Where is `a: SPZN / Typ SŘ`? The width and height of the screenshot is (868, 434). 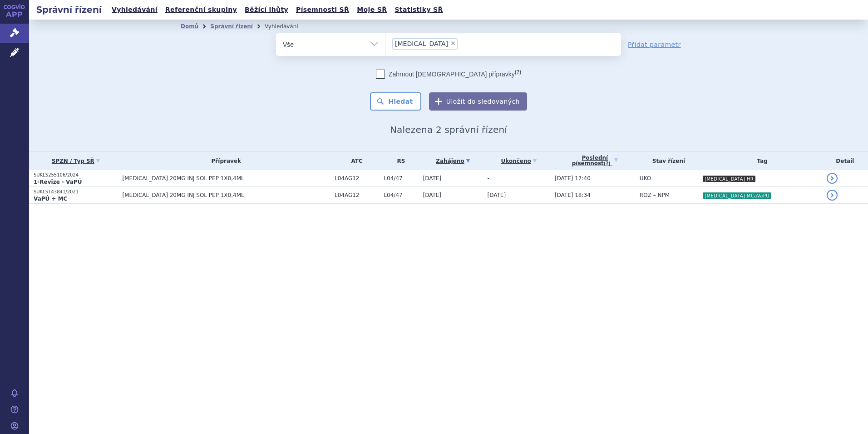 a: SPZN / Typ SŘ is located at coordinates (76, 161).